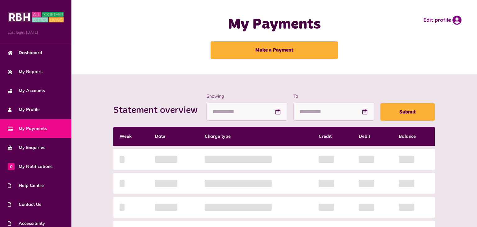 This screenshot has height=227, width=477. I want to click on a: Edit profile, so click(442, 20).